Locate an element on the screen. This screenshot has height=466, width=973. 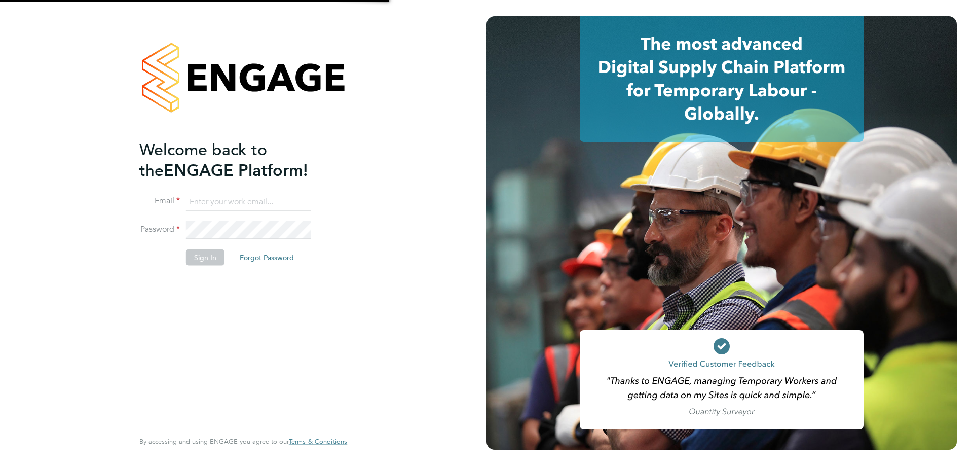
span: Terms & Conditions is located at coordinates (318, 441).